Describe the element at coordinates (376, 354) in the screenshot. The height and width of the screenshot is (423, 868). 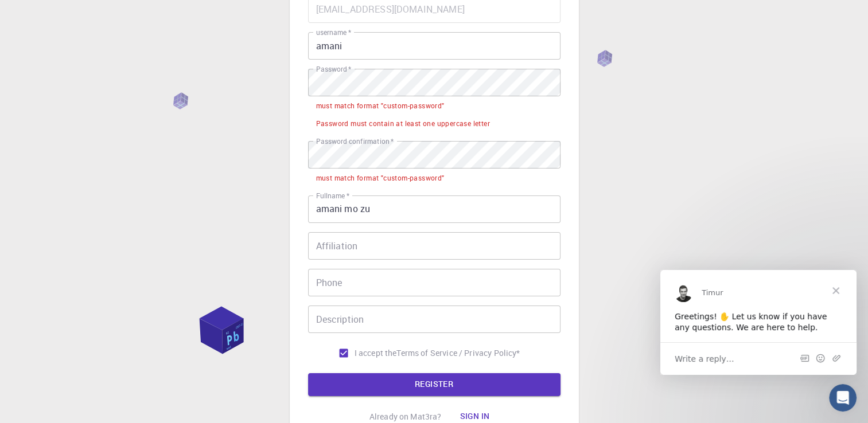
I see `span: I accept the` at that location.